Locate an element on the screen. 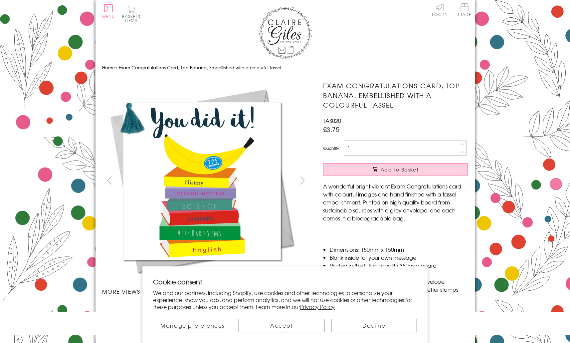 The image size is (570, 343). img: Claire Giles Greetings Cards is located at coordinates (285, 33).